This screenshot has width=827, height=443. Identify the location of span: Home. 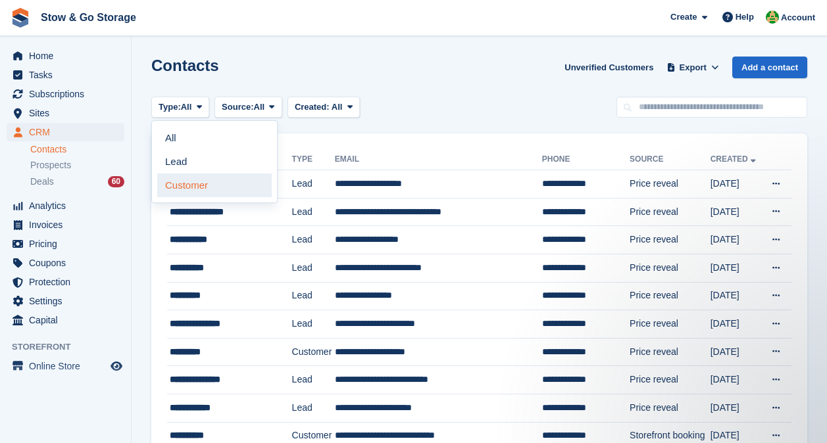
(68, 56).